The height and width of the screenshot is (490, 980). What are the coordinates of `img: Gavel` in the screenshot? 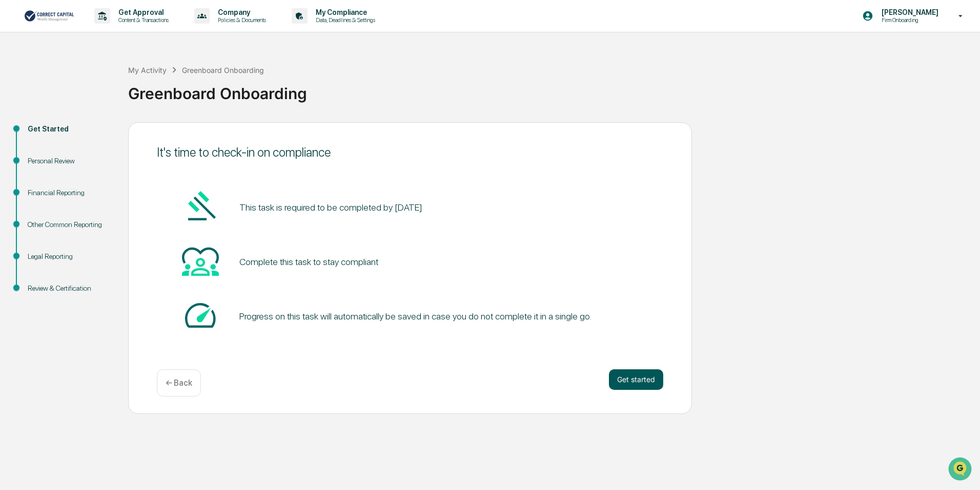 It's located at (201, 206).